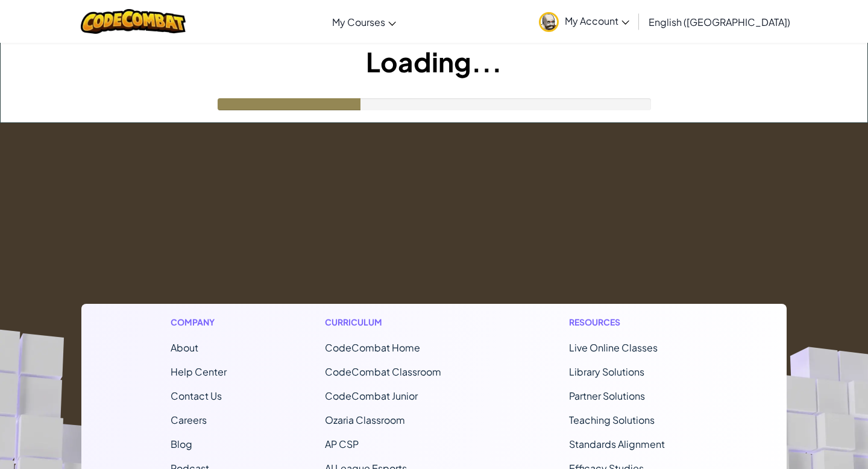  Describe the element at coordinates (584, 21) in the screenshot. I see `a: My Account` at that location.